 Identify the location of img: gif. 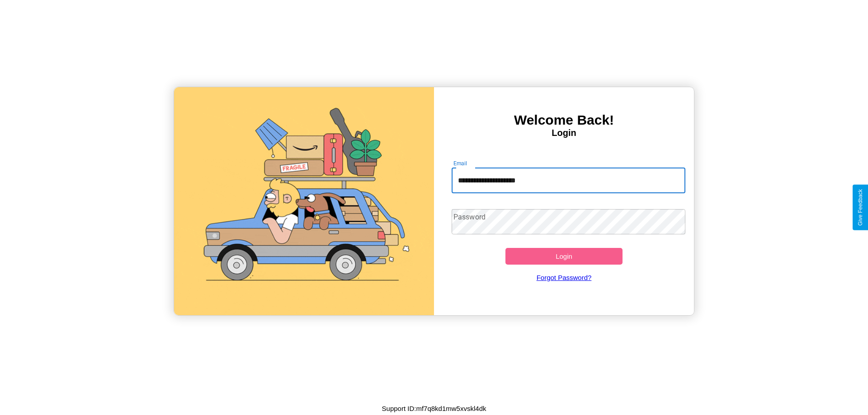
(304, 201).